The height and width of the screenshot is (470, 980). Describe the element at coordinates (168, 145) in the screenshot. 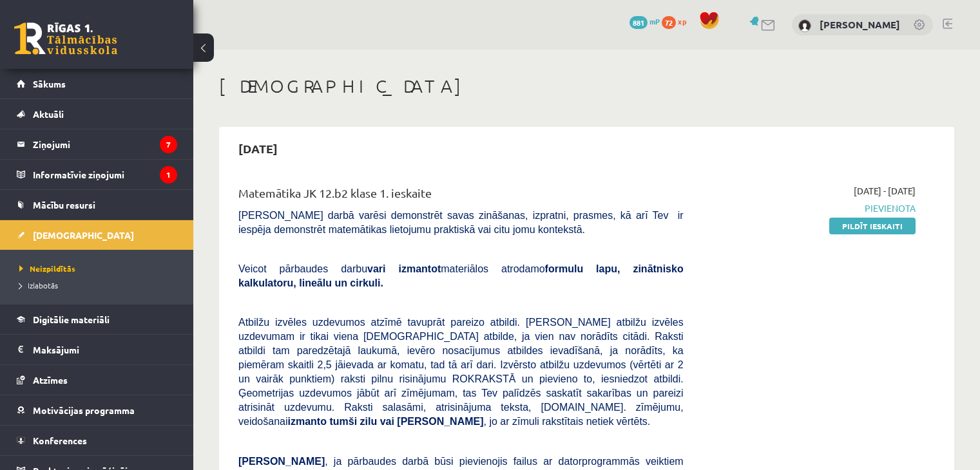

I see `i: 7` at that location.